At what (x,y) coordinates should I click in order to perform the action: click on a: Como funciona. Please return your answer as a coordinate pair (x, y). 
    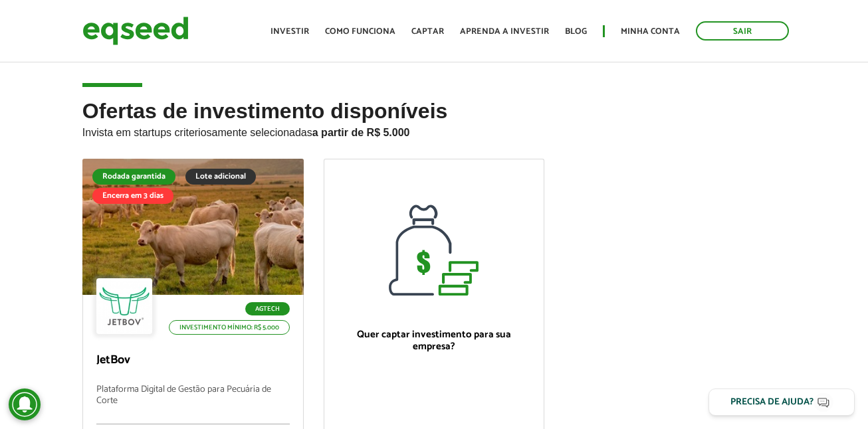
    Looking at the image, I should click on (361, 31).